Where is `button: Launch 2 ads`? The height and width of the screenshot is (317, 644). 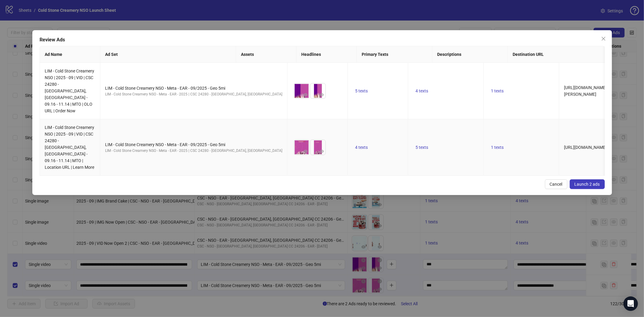
button: Launch 2 ads is located at coordinates (587, 184).